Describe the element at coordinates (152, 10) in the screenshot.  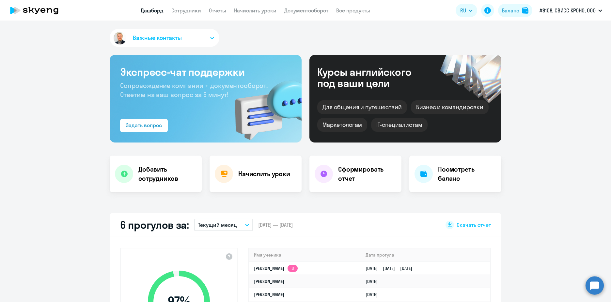
I see `a: Дашборд` at that location.